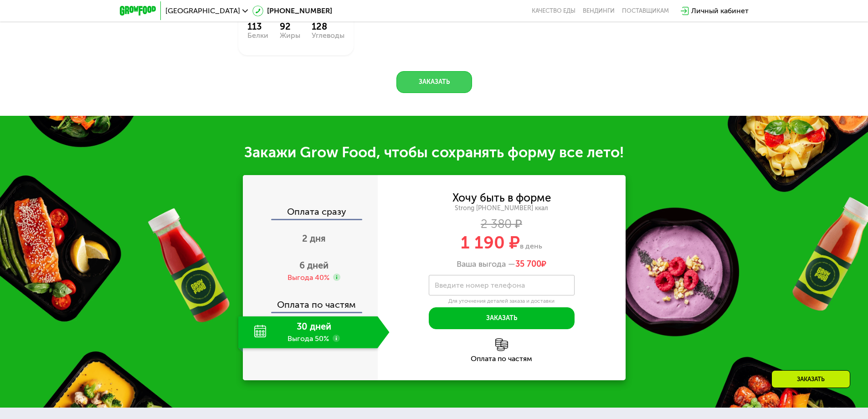 The width and height of the screenshot is (868, 419). What do you see at coordinates (314, 266) in the screenshot?
I see `span: 6 дней` at bounding box center [314, 266].